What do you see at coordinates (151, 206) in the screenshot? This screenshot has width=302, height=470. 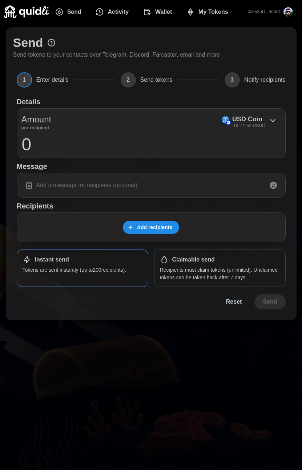 I see `h1: Recipients` at bounding box center [151, 206].